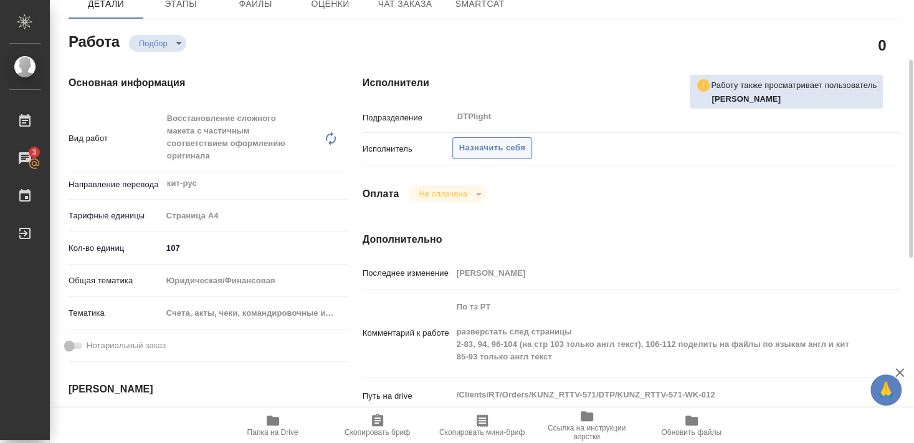 This screenshot has width=914, height=443. What do you see at coordinates (273, 425) in the screenshot?
I see `button: Папка на Drive` at bounding box center [273, 425].